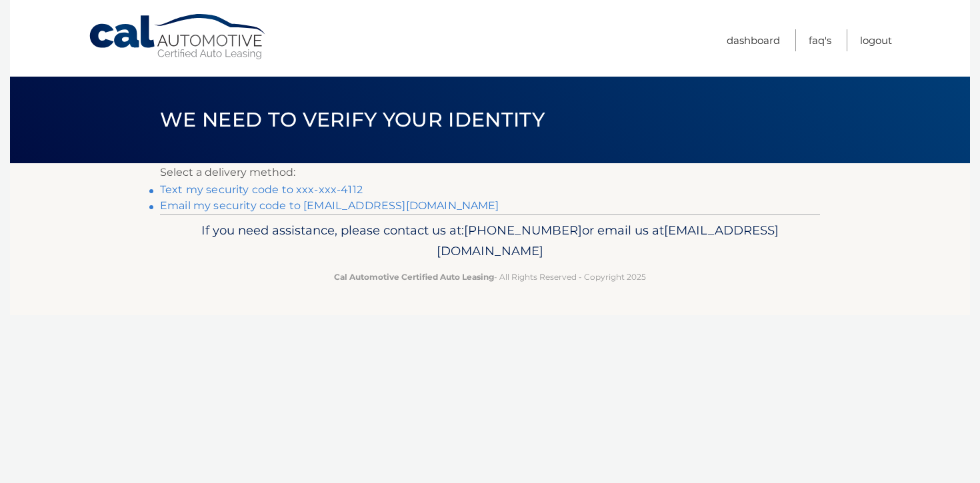 This screenshot has width=980, height=483. Describe the element at coordinates (490, 276) in the screenshot. I see `p: - All Rights Reserved - Copyright 2025` at that location.